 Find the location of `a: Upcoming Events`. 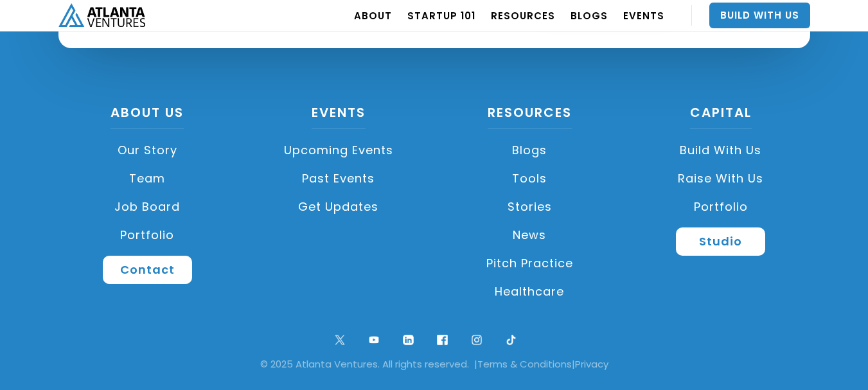

a: Upcoming Events is located at coordinates (339, 150).